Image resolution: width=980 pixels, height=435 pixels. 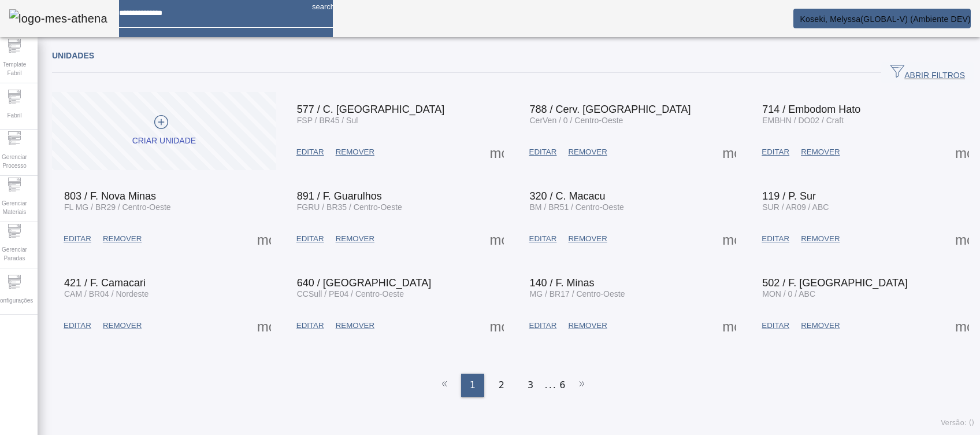 What do you see at coordinates (563, 283) in the screenshot?
I see `span: 140 / F. Minas` at bounding box center [563, 283].